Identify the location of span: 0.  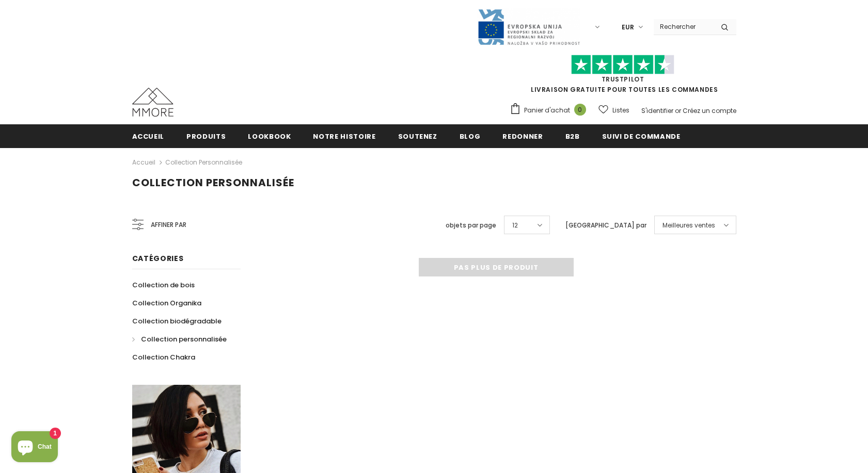
(580, 109).